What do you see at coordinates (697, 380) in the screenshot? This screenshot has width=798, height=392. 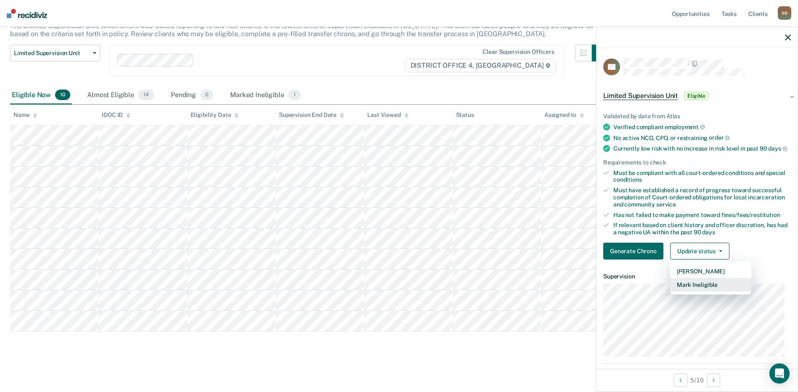 I see `div: 5 / 10` at bounding box center [697, 380].